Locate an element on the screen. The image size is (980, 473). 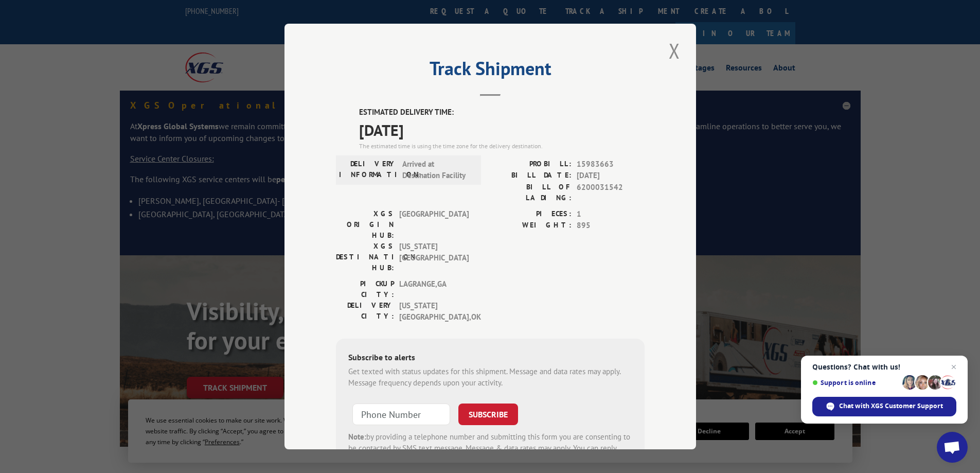
a: Open chat is located at coordinates (953, 448).